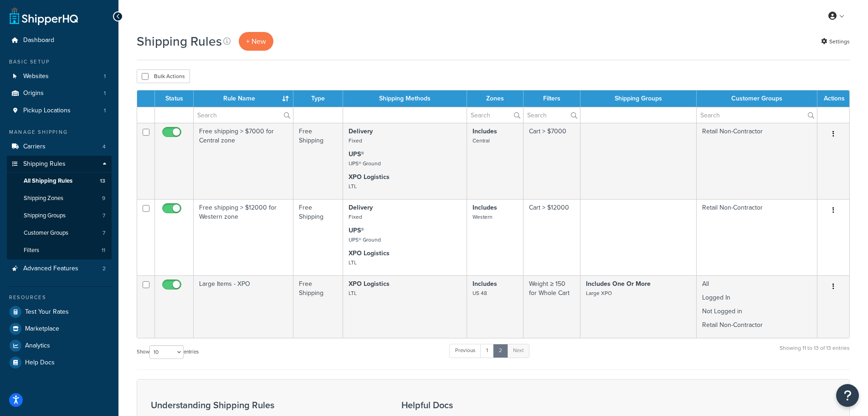 The width and height of the screenshot is (868, 416). Describe the element at coordinates (104, 250) in the screenshot. I see `span: 11` at that location.